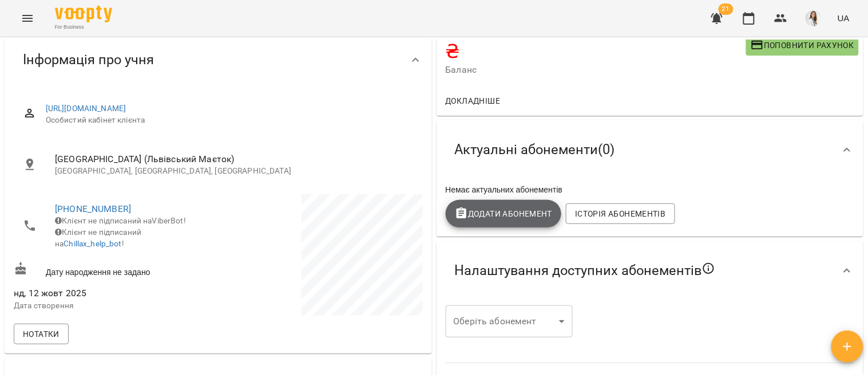 Image resolution: width=868 pixels, height=381 pixels. What do you see at coordinates (650, 149) in the screenshot?
I see `div: Актуальні абонементи(0)` at bounding box center [650, 149].